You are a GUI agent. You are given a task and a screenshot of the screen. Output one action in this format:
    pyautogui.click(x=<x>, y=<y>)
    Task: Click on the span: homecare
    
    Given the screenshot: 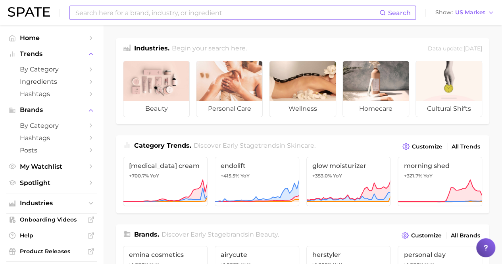 What is the action you would take?
    pyautogui.click(x=376, y=109)
    